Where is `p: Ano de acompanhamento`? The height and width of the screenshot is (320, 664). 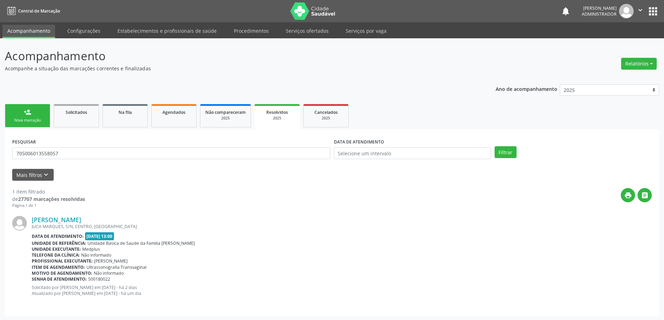 p: Ano de acompanhamento is located at coordinates (526, 88).